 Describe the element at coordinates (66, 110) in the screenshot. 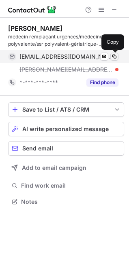

I see `button: save-profile-one-click` at that location.